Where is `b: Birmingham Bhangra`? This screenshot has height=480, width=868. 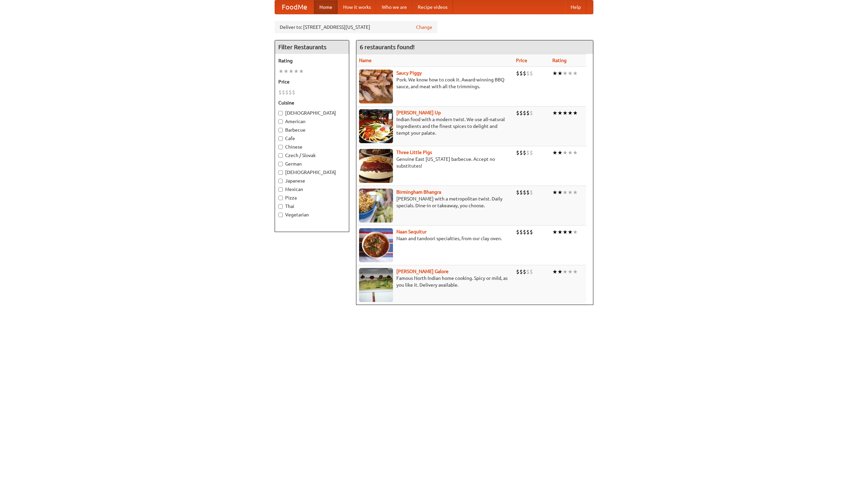
b: Birmingham Bhangra is located at coordinates (418, 192).